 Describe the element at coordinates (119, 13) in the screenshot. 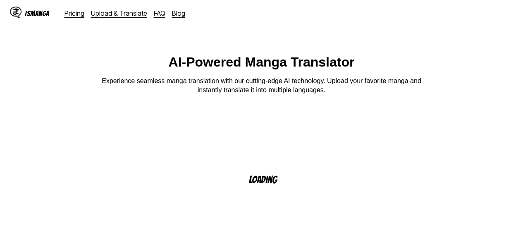

I see `a: Upload & Translate` at that location.